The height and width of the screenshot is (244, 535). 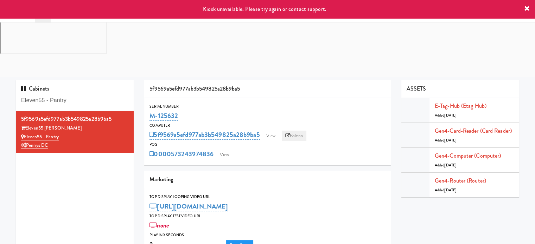 I want to click on a: Gen4-card-reader (Card Reader), so click(x=473, y=131).